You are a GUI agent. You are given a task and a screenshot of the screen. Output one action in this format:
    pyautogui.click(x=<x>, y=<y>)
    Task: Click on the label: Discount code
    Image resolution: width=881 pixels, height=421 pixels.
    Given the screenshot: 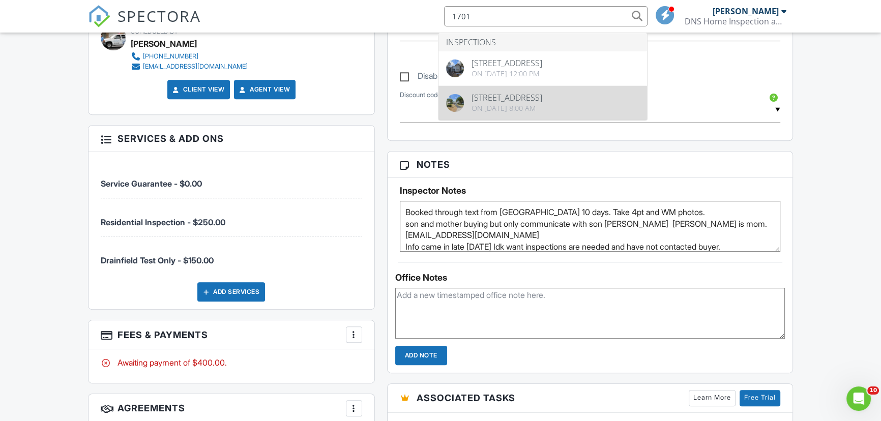 What is the action you would take?
    pyautogui.click(x=420, y=95)
    